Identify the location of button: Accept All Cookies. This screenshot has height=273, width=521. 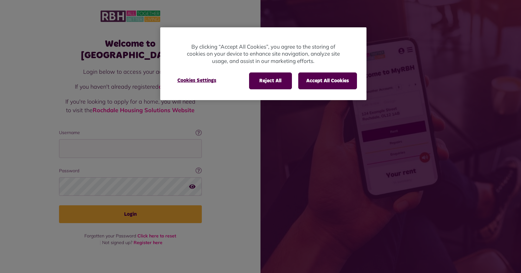
(327, 81).